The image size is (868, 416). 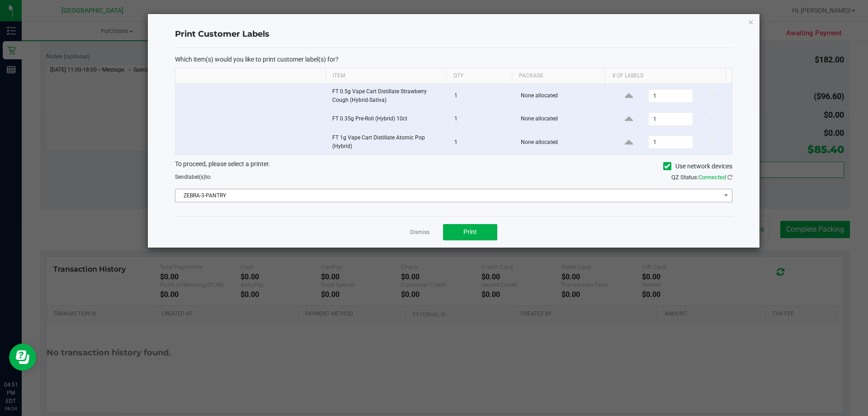 What do you see at coordinates (453, 34) in the screenshot?
I see `h4: Print Customer Labels` at bounding box center [453, 34].